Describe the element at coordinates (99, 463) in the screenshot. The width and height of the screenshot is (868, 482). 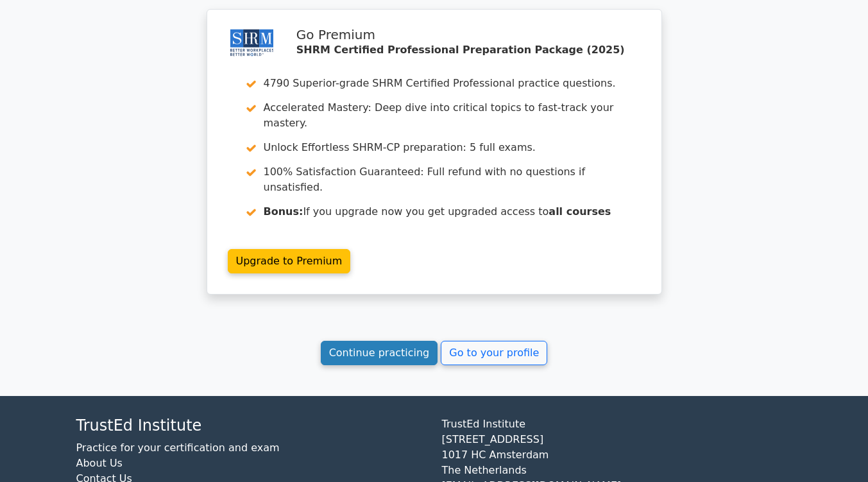
I see `a: About Us` at that location.